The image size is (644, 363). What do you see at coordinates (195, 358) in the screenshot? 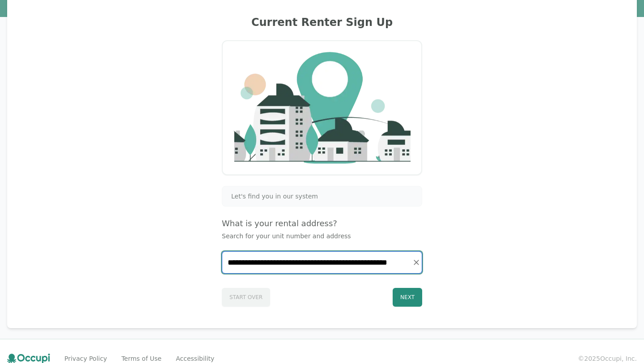
I see `a: Accessibility` at bounding box center [195, 358].